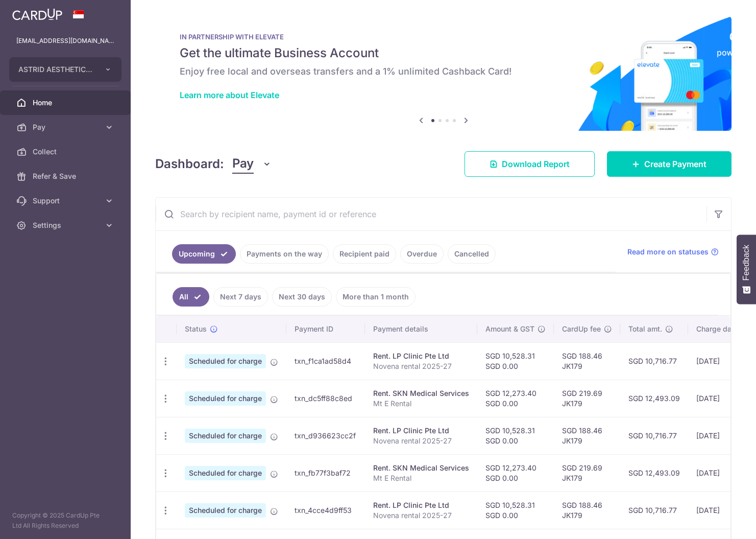 This screenshot has width=756, height=539. I want to click on a: Cancelled, so click(472, 254).